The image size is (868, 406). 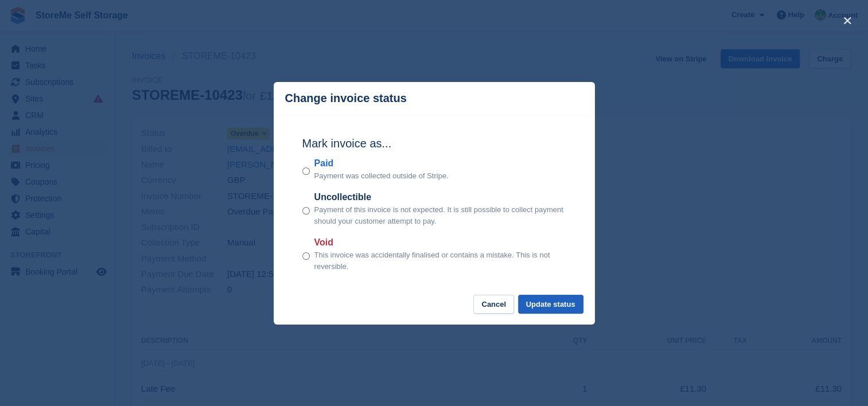 What do you see at coordinates (434, 144) in the screenshot?
I see `h2: Mark invoice as...` at bounding box center [434, 144].